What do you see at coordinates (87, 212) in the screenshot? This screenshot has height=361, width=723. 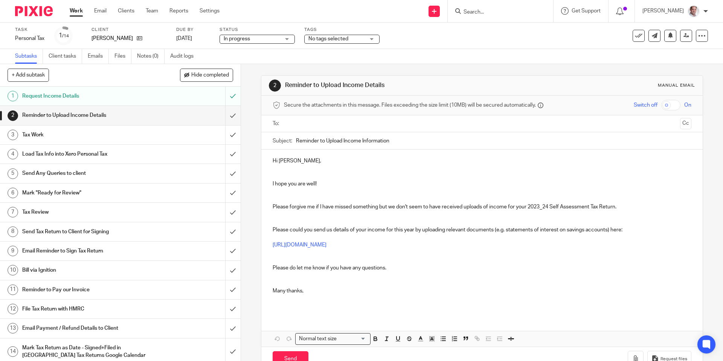 I see `h1: Tax Review` at bounding box center [87, 212].